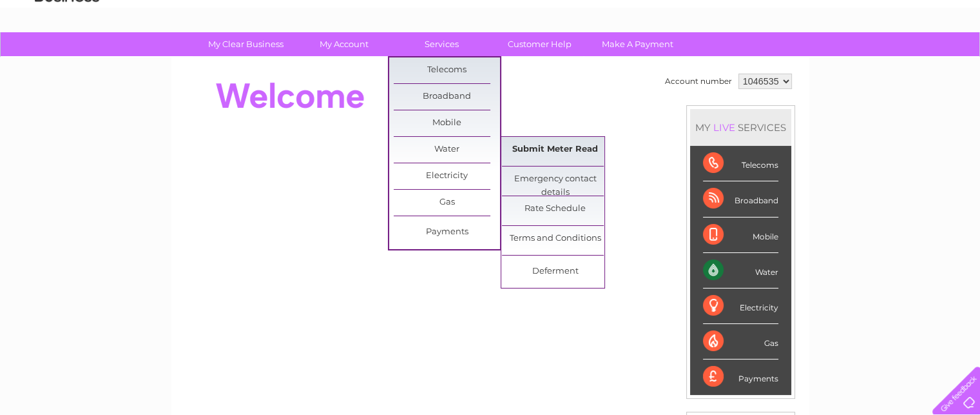 The image size is (980, 415). I want to click on img: logo.png, so click(67, 53).